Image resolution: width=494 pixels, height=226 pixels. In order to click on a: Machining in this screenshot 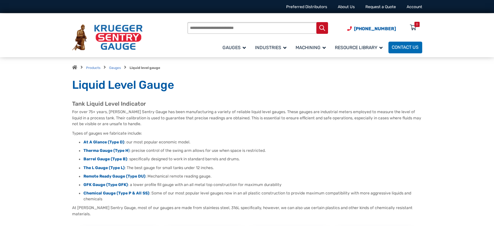, I will do `click(312, 47)`.